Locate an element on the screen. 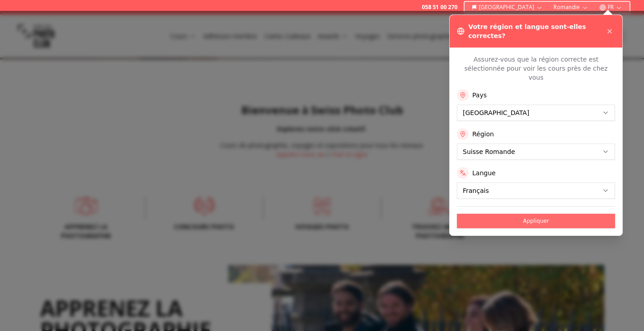  button: Romandie is located at coordinates (571, 7).